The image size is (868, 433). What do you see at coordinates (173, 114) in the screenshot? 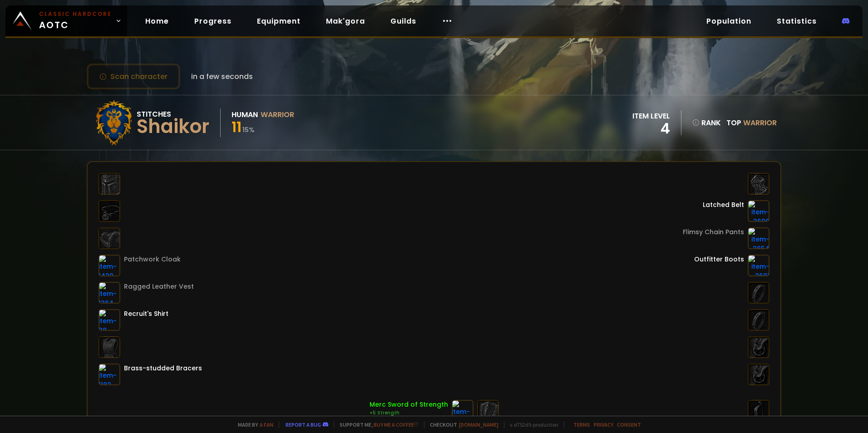
I see `div: Stitches` at bounding box center [173, 114].